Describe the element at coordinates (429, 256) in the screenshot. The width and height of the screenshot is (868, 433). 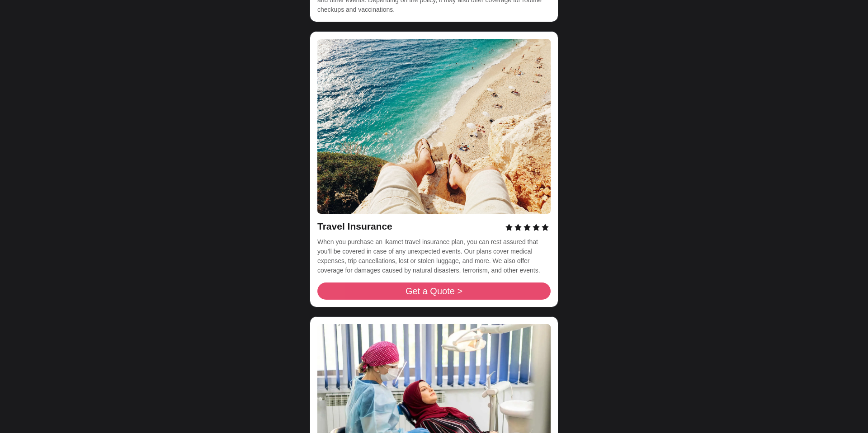
I see `span: When you purchase an Ikamet travel insurance plan, you can rest assured that you’ll be covered in...` at that location.